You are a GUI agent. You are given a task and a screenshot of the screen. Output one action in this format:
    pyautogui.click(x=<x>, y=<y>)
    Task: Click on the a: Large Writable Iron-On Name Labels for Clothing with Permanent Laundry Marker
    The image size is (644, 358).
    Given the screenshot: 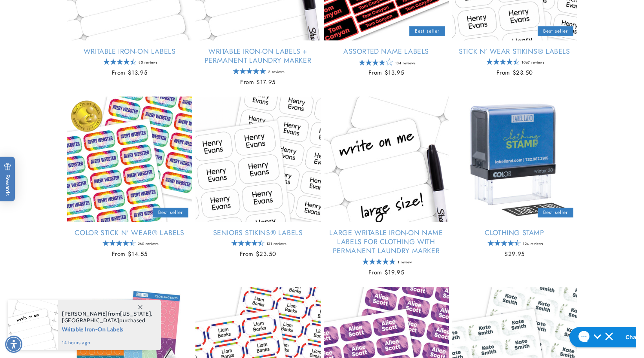 What is the action you would take?
    pyautogui.click(x=386, y=242)
    